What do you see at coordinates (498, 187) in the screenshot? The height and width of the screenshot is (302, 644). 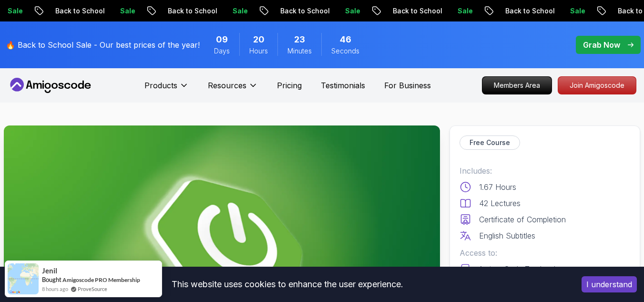 I see `p: 1.67 Hours` at bounding box center [498, 187].